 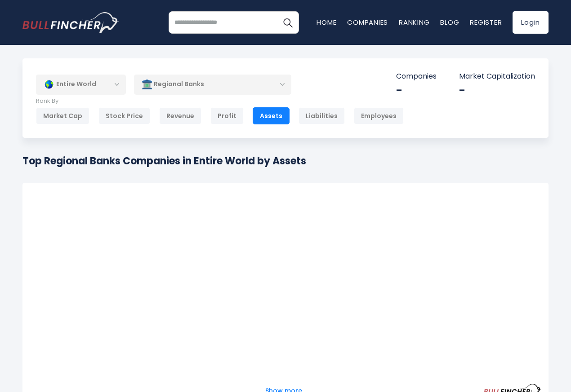 I want to click on p: Companies, so click(x=416, y=76).